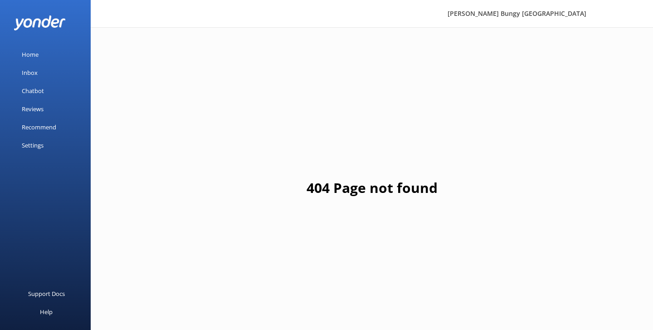  Describe the element at coordinates (33, 91) in the screenshot. I see `div: Chatbot` at that location.